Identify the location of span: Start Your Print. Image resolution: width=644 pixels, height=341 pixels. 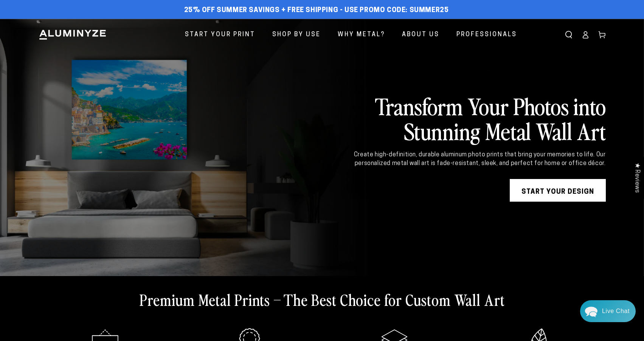
(220, 35).